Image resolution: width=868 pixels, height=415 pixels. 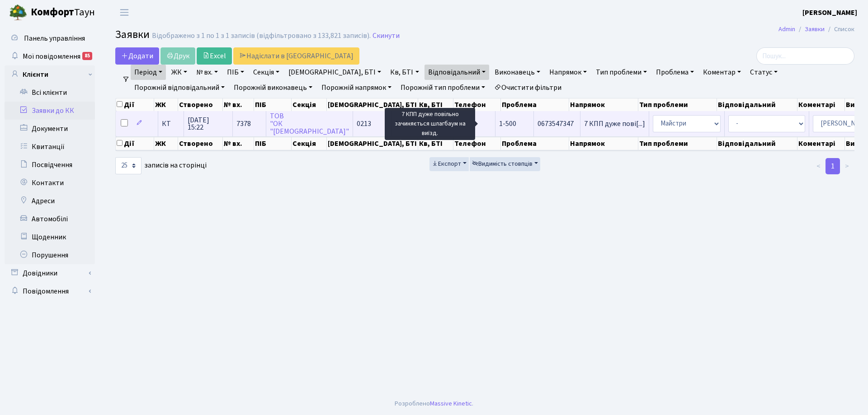 What do you see at coordinates (273, 88) in the screenshot?
I see `a: Порожній виконавець` at bounding box center [273, 88].